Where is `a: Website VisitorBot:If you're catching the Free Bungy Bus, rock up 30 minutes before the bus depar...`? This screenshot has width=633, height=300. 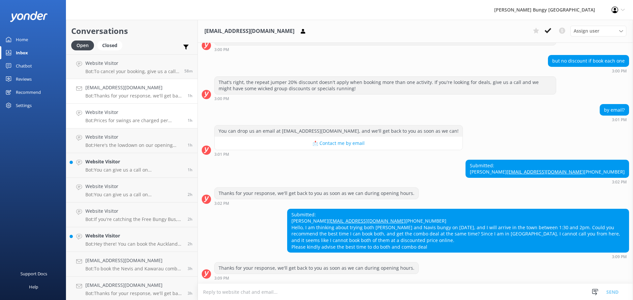
a: Website VisitorBot:If you're catching the Free Bungy Bus, rock up 30 minutes before the bus depar... is located at coordinates (132, 215).